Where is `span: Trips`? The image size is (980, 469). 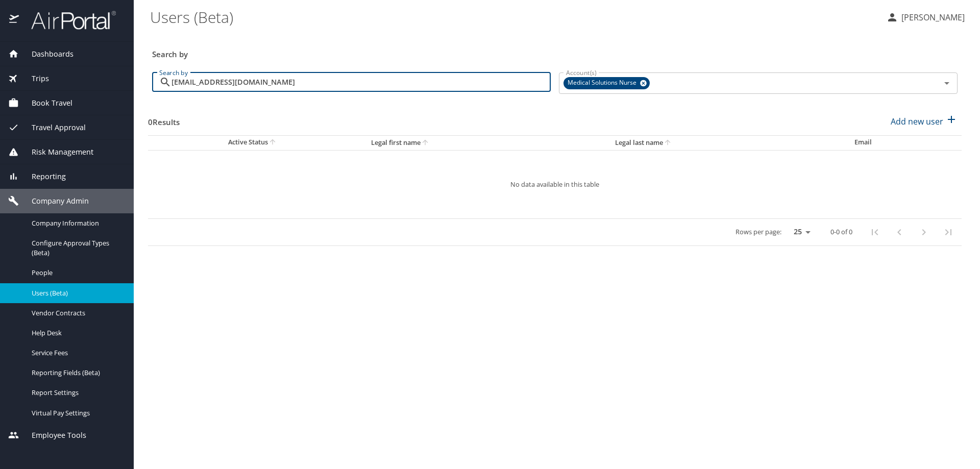 span: Trips is located at coordinates (34, 79).